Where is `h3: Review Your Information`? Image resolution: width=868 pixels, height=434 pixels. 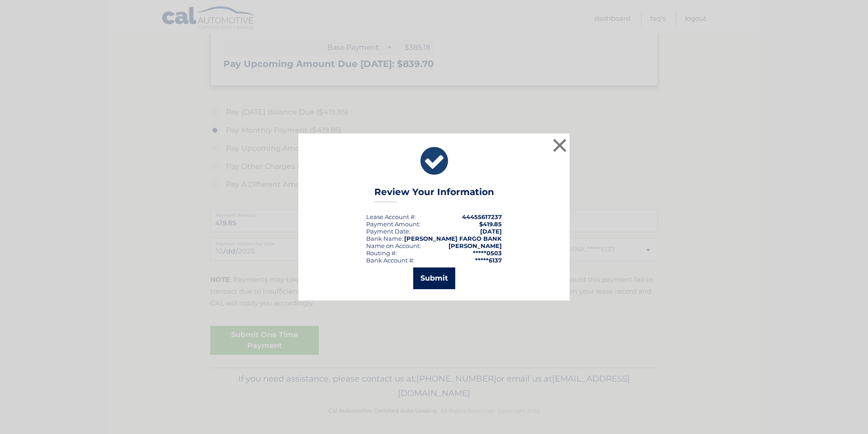 h3: Review Your Information is located at coordinates (434, 194).